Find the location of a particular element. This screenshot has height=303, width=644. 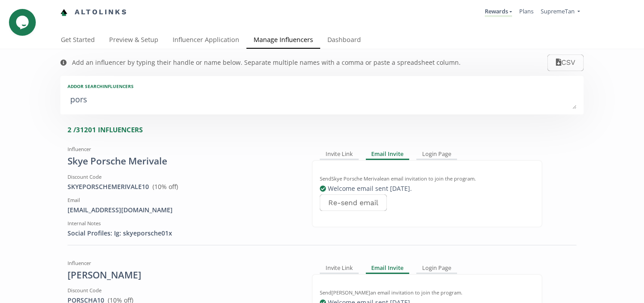

div: Send Skye Porsche Merivale an email invitation to join the program. is located at coordinates (427, 179).